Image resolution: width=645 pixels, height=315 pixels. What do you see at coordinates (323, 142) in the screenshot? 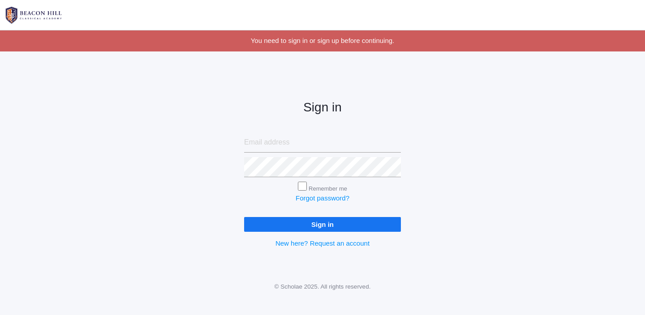
I see `input: Email address` at bounding box center [323, 142].